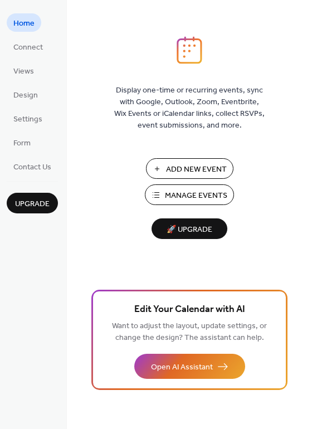 This screenshot has width=312, height=429. Describe the element at coordinates (189, 194) in the screenshot. I see `button: Manage Events` at that location.